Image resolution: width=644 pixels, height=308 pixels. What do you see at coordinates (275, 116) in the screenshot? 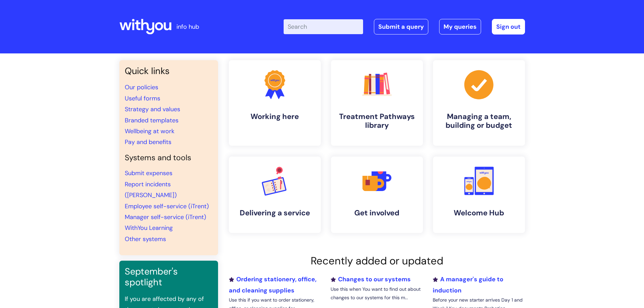
I see `h4: Working here` at bounding box center [275, 116].